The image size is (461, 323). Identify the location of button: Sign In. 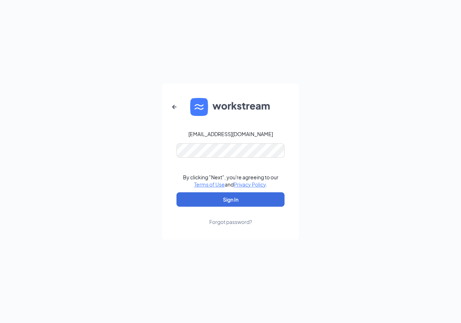
(230, 199).